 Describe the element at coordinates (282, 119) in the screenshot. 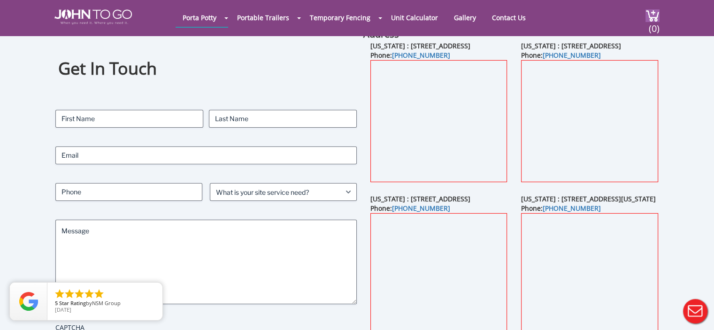

I see `input: Last Name` at that location.